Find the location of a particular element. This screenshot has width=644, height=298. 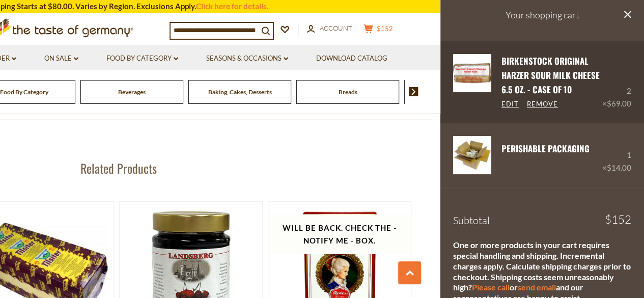

span: $14.00 is located at coordinates (619, 168).